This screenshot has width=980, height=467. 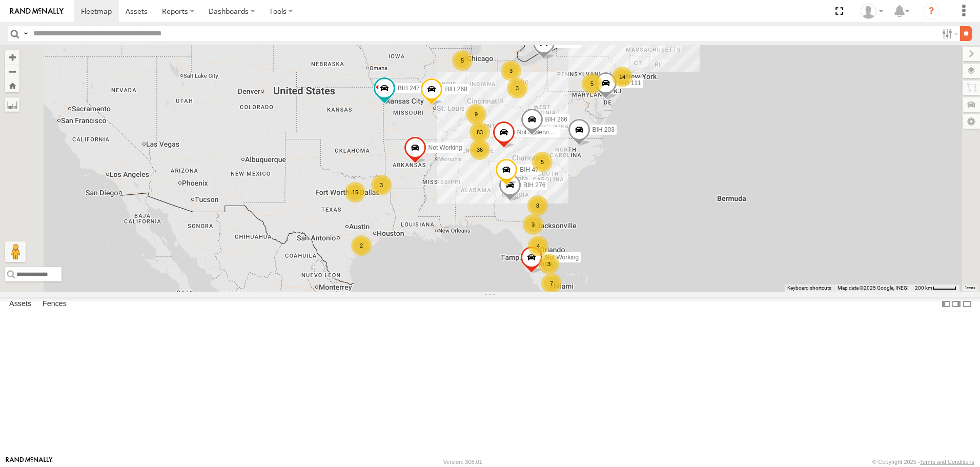 What do you see at coordinates (355, 192) in the screenshot?
I see `div: 15` at bounding box center [355, 192].